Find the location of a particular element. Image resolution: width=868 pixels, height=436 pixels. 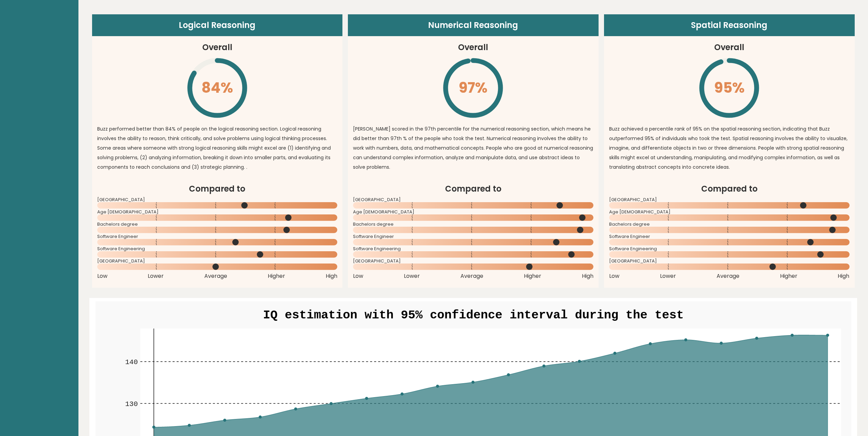

text: 140 is located at coordinates (131, 362).